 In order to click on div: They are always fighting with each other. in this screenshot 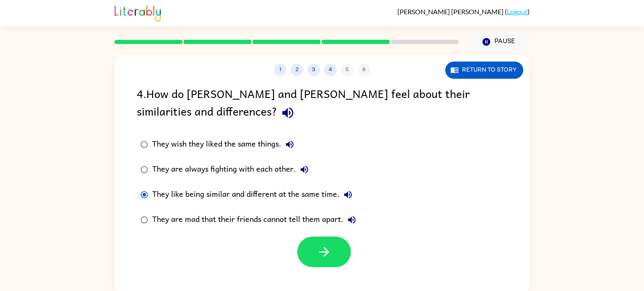, I will do `click(232, 169)`.